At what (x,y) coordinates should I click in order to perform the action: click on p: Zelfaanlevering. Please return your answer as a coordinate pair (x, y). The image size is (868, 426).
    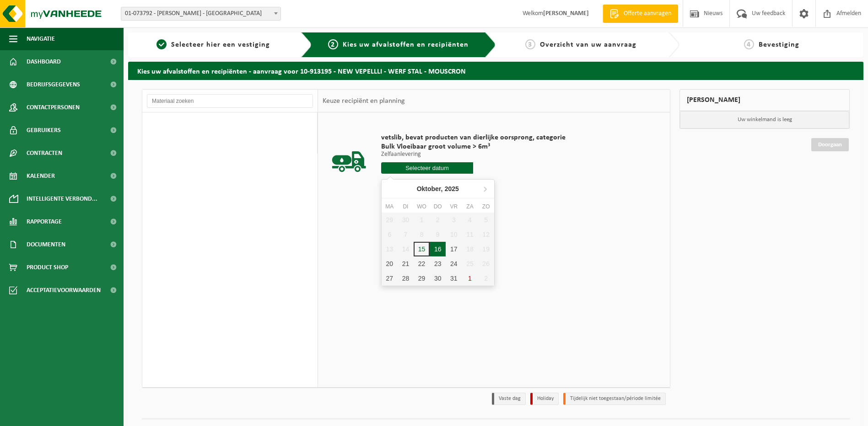
    Looking at the image, I should click on (473, 154).